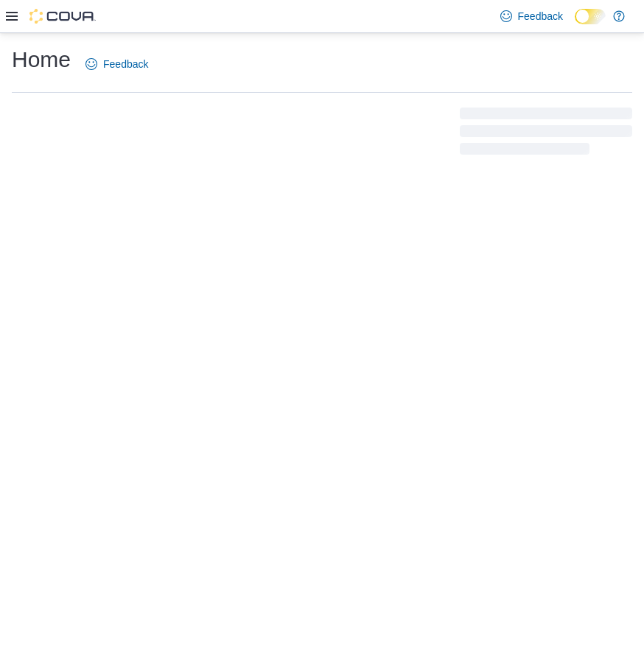 This screenshot has height=665, width=644. What do you see at coordinates (62, 16) in the screenshot?
I see `img: Cova` at bounding box center [62, 16].